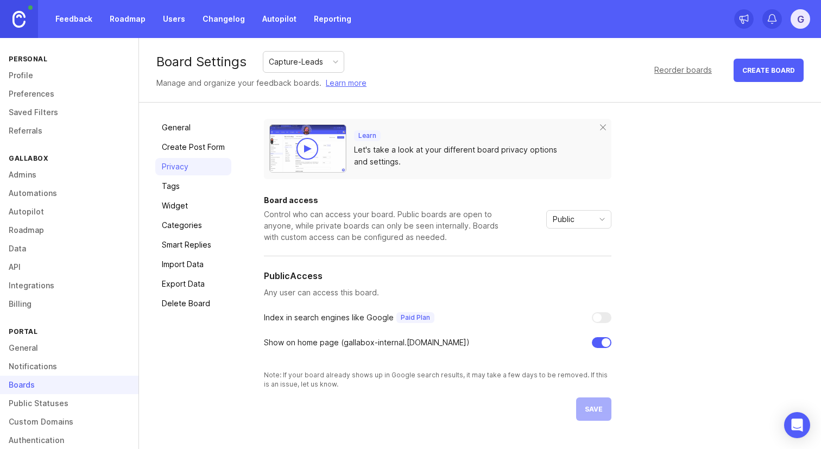 The width and height of the screenshot is (821, 449). What do you see at coordinates (769, 70) in the screenshot?
I see `a: Create Board` at bounding box center [769, 70].